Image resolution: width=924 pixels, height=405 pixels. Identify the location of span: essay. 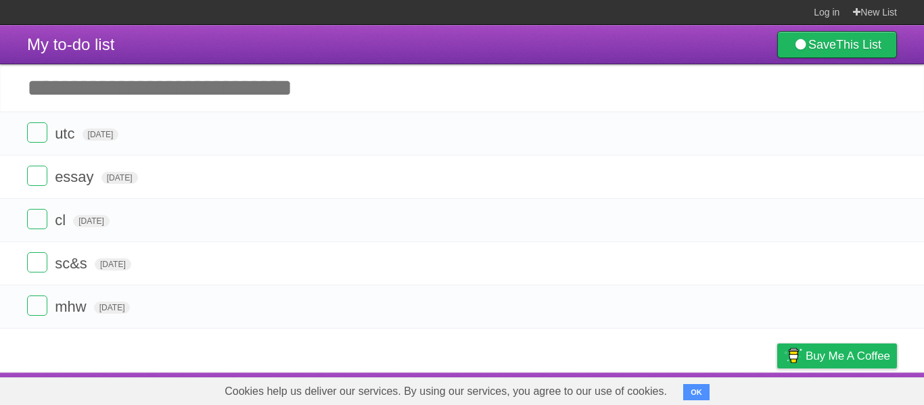
(76, 177).